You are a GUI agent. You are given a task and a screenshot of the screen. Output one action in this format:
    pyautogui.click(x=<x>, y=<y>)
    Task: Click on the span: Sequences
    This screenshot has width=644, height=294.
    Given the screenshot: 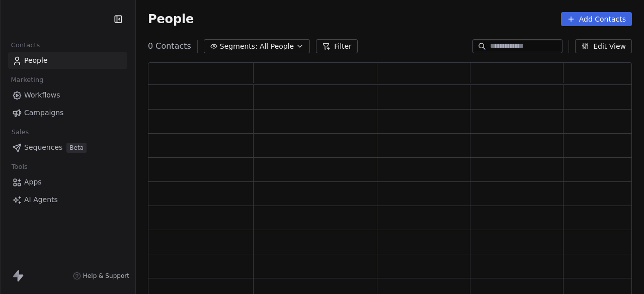 What is the action you would take?
    pyautogui.click(x=43, y=147)
    